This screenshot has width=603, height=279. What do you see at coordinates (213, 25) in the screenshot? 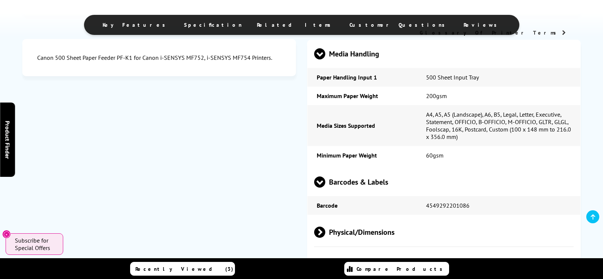
I see `span: Specification` at bounding box center [213, 25].